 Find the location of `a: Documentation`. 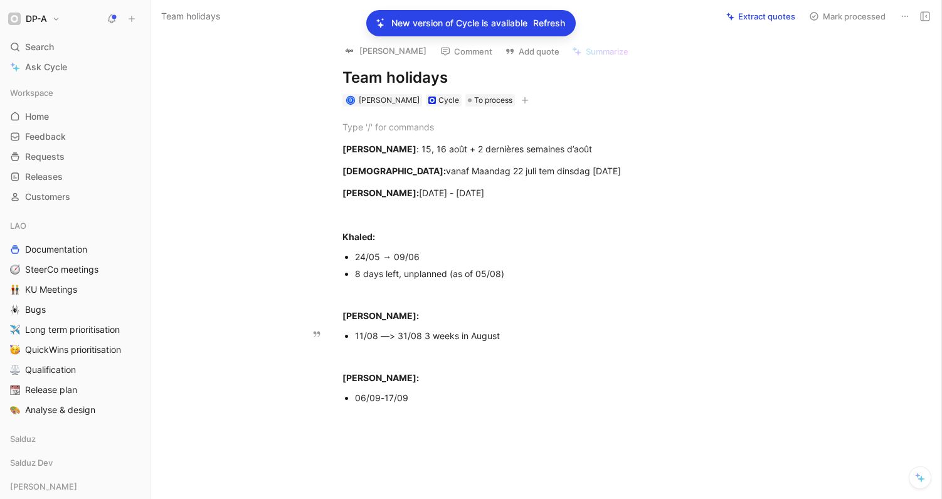

a: Documentation is located at coordinates (75, 250).